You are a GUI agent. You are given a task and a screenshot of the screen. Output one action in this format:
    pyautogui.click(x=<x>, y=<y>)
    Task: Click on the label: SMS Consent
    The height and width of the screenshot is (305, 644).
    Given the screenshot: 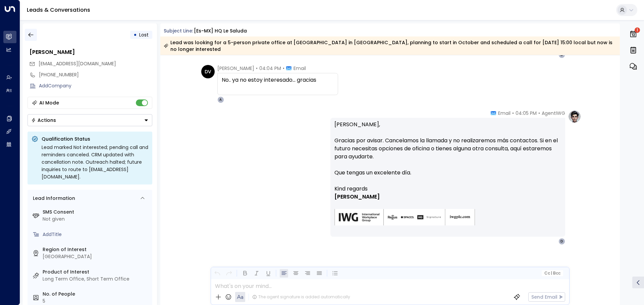 What is the action you would take?
    pyautogui.click(x=96, y=212)
    